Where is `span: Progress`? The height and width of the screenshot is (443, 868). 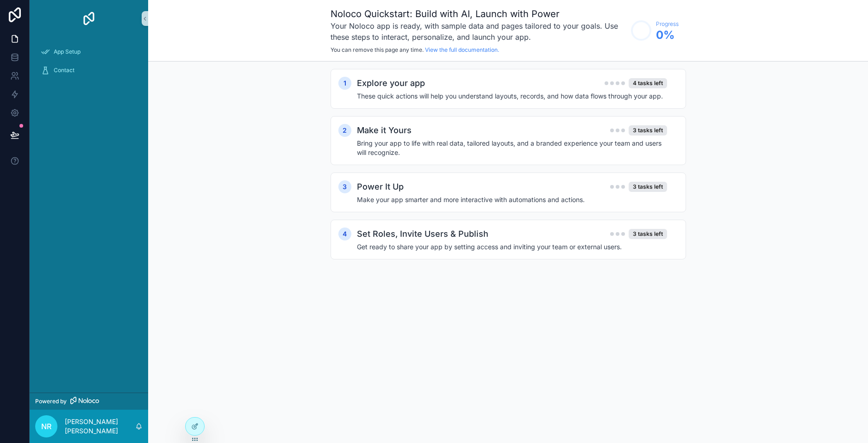
span: Progress is located at coordinates (667, 24).